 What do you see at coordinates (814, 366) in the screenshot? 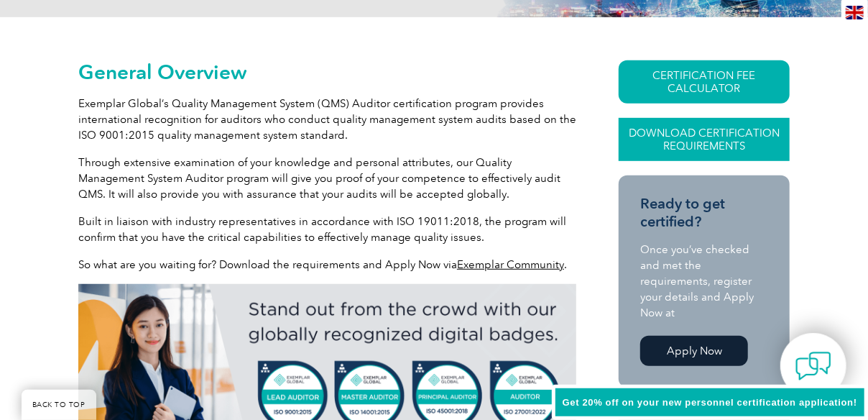
I see `img: contact-chat.png` at bounding box center [814, 366].